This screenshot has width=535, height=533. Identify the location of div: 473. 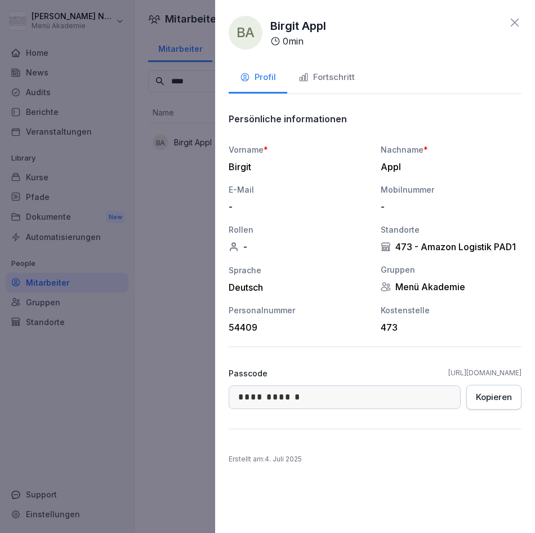
(448, 327).